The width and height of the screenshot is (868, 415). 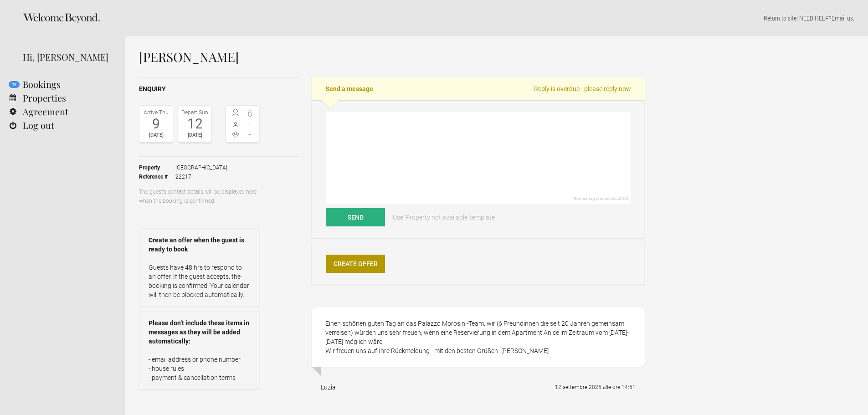 I want to click on a: Email us, so click(x=842, y=18).